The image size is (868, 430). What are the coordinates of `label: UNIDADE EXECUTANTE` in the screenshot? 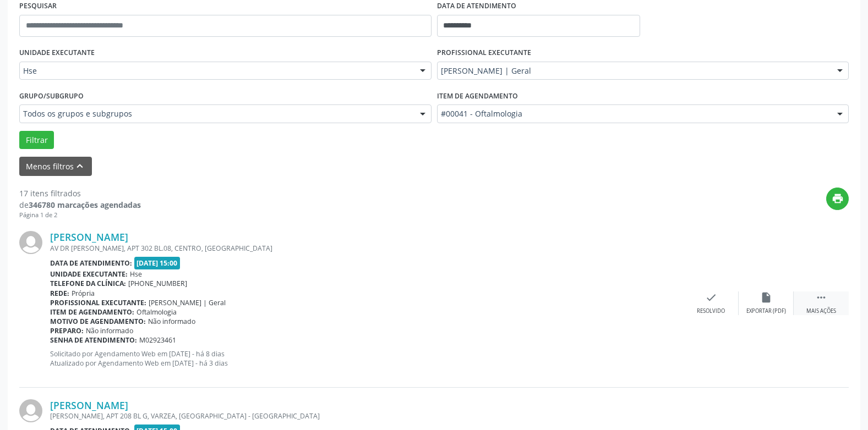 It's located at (57, 53).